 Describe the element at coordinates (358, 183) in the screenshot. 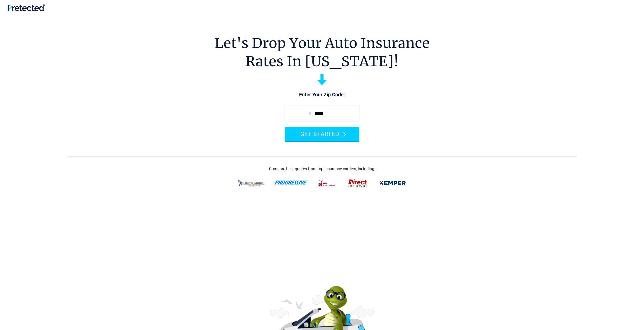

I see `img: direct` at that location.